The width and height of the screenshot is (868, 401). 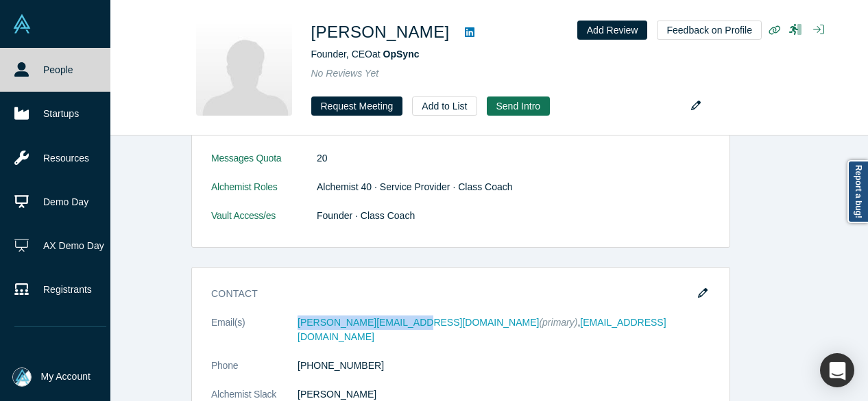 I want to click on img: Taylor Cordoba's Profile Image, so click(x=244, y=67).